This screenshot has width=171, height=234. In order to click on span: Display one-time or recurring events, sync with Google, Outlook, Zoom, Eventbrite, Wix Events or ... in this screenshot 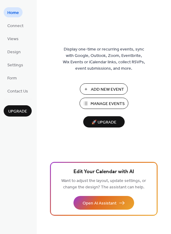, I will do `click(104, 59)`.